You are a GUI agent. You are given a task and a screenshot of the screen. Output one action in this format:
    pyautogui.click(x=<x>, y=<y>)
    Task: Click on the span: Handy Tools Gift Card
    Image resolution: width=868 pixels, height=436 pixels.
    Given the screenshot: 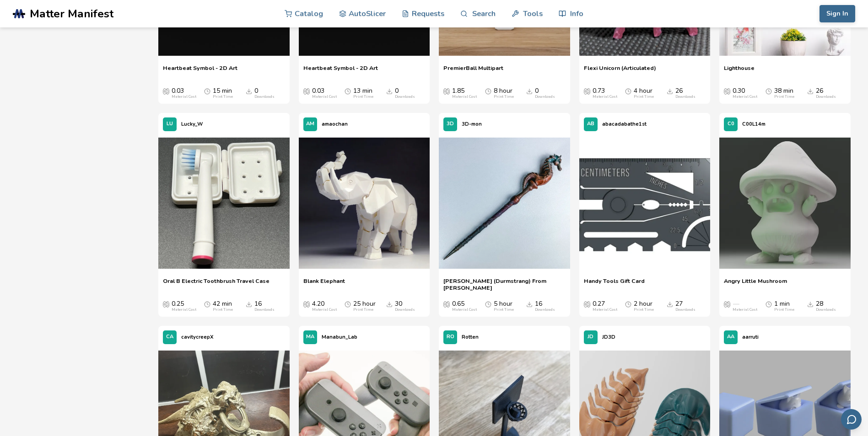 What is the action you would take?
    pyautogui.click(x=614, y=284)
    